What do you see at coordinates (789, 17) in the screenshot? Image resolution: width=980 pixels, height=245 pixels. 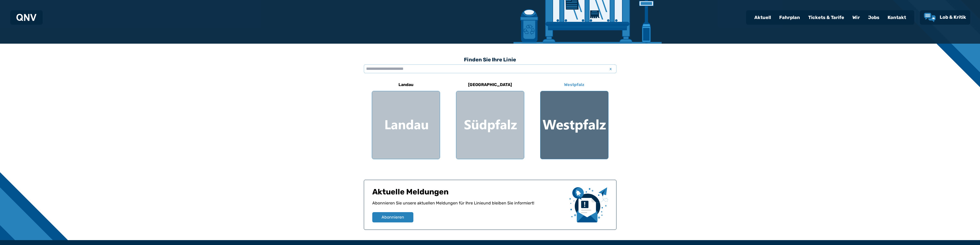 I see `a: Fahrplan` at bounding box center [789, 17].